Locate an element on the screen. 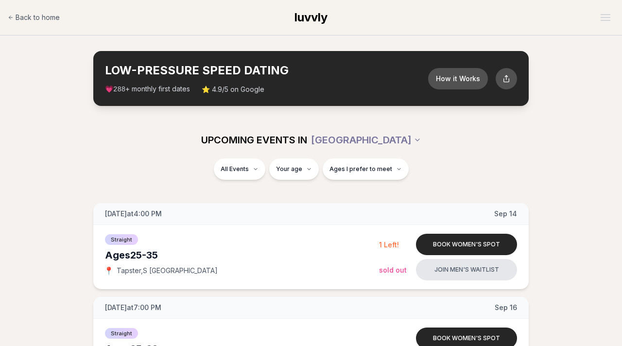 This screenshot has height=346, width=622. span: Sep 14 is located at coordinates (505, 214).